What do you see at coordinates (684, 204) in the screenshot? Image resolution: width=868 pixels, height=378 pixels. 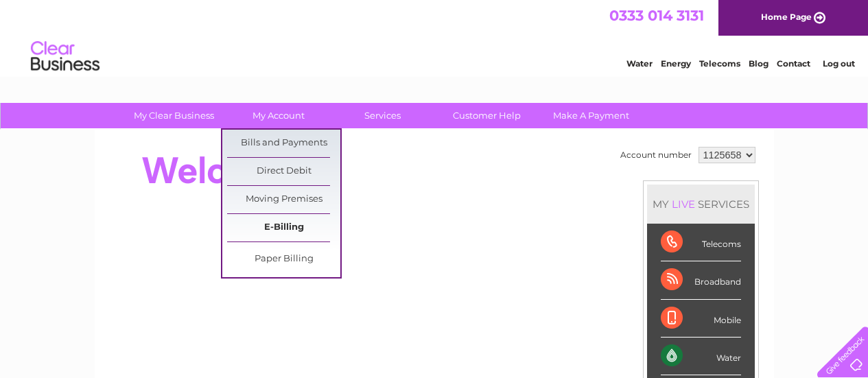 I see `div: LIVE` at bounding box center [684, 204].